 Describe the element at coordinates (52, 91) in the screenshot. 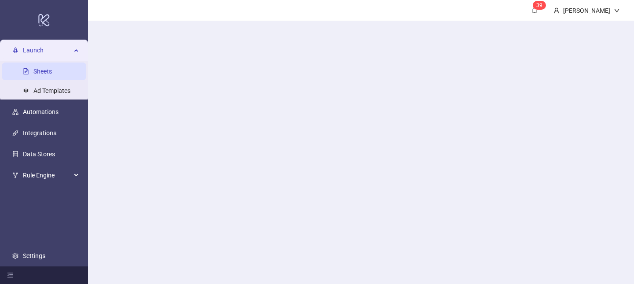

I see `a: Ad Templates` at that location.